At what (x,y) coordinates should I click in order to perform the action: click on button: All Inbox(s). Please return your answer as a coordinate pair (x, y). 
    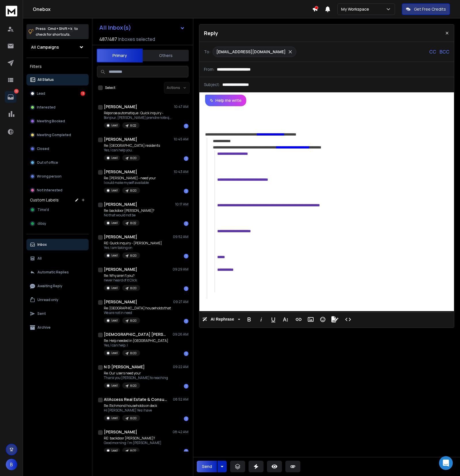
    Looking at the image, I should click on (142, 28).